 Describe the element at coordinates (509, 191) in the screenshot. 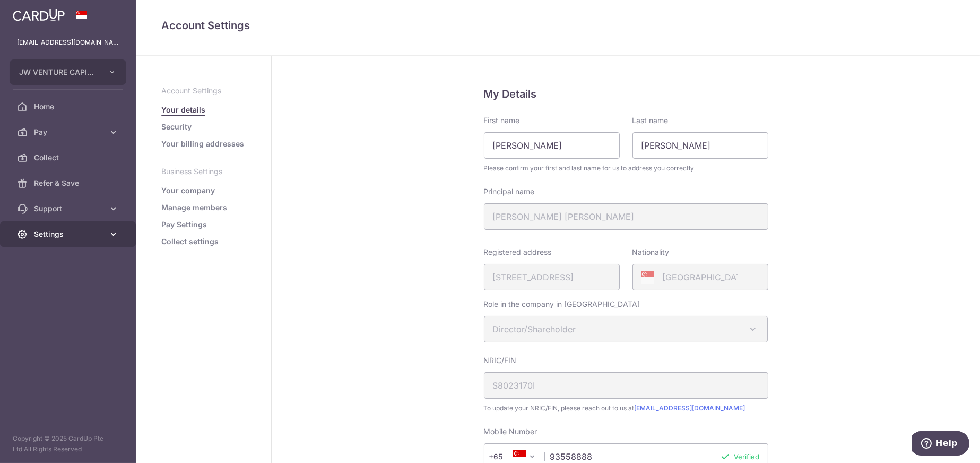

I see `label: Principal name` at that location.